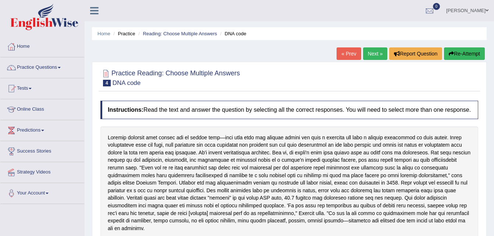  What do you see at coordinates (437, 6) in the screenshot?
I see `span: 0` at bounding box center [437, 6].